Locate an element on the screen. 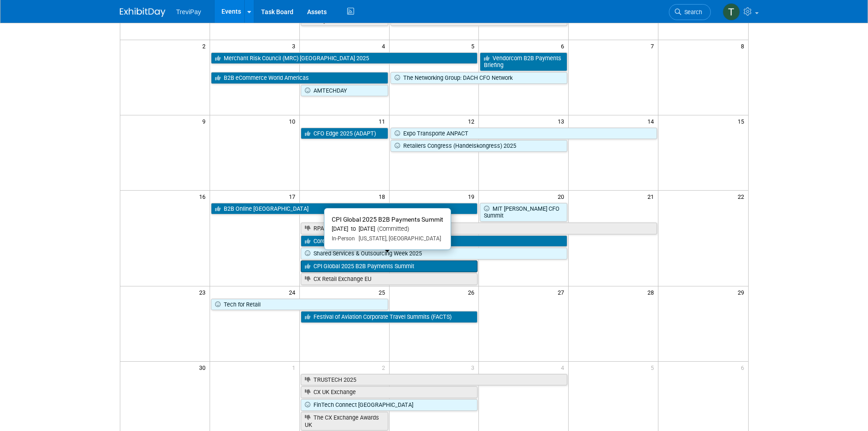  a: B2B eCommerce World Americas is located at coordinates (299, 78).